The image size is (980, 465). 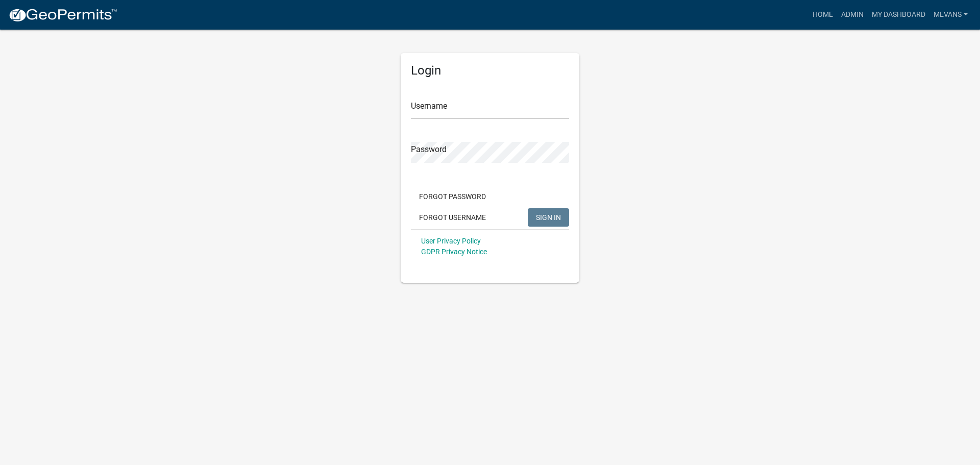 What do you see at coordinates (454, 251) in the screenshot?
I see `a: GDPR Privacy Notice` at bounding box center [454, 251].